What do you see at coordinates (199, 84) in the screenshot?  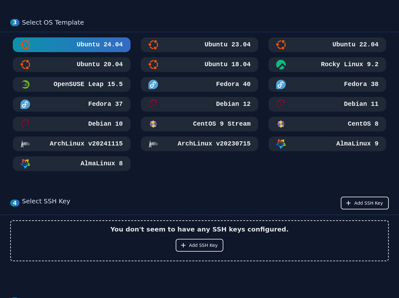 I see `button: Fedora 40Fedora 40` at bounding box center [199, 84].